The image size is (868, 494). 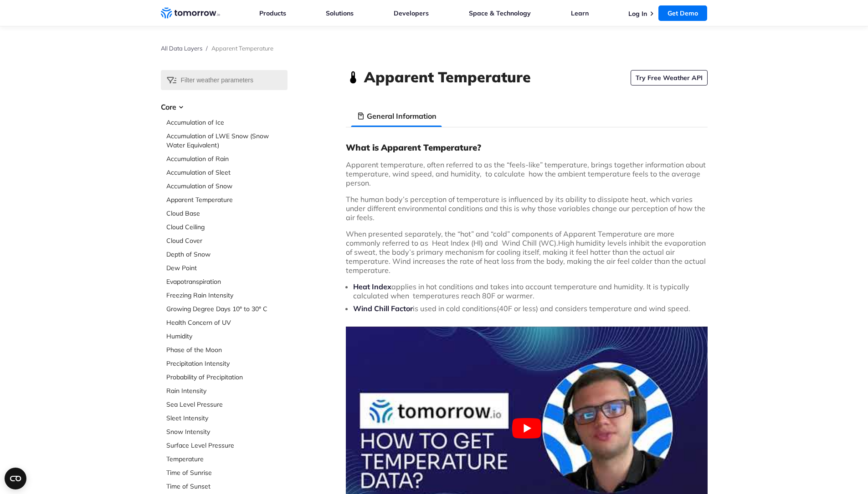 What do you see at coordinates (372, 287) in the screenshot?
I see `strong: Heat Index` at bounding box center [372, 287].